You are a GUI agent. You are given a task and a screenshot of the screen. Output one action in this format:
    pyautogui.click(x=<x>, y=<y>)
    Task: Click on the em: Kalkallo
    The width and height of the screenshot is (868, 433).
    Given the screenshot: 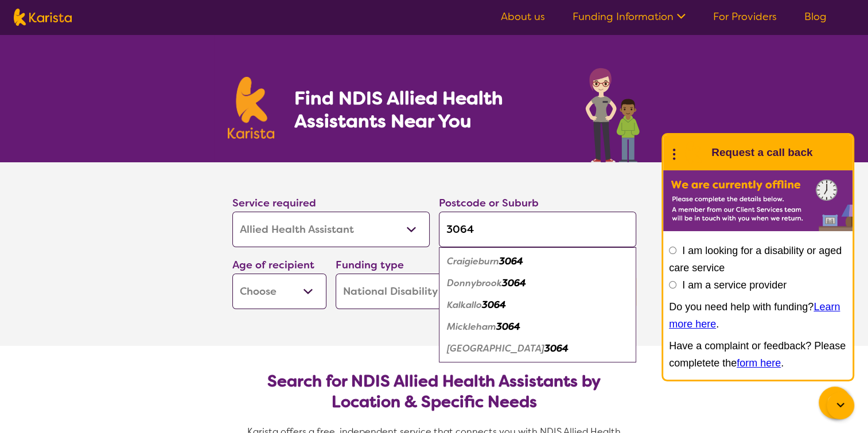 What is the action you would take?
    pyautogui.click(x=464, y=305)
    